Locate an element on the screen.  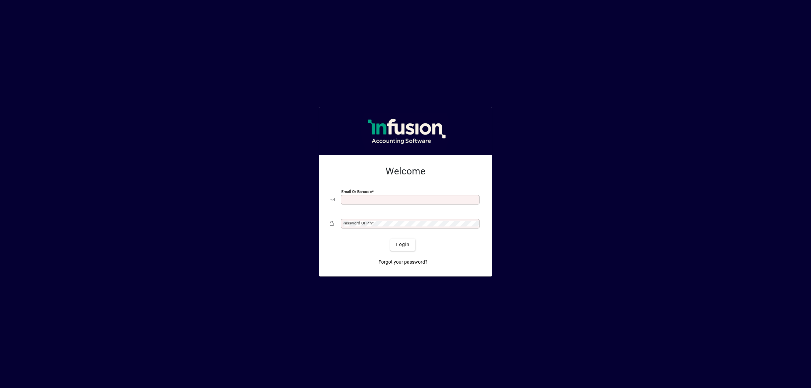
a: Forgot your password? is located at coordinates (403, 262).